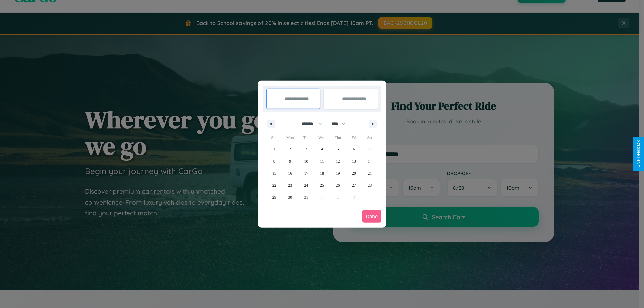 The image size is (644, 308). I want to click on span: 6, so click(354, 149).